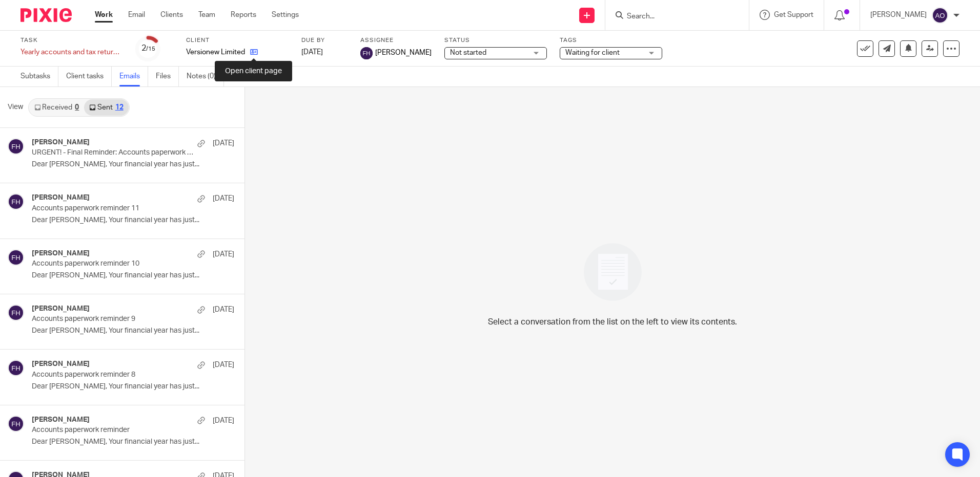 Image resolution: width=980 pixels, height=477 pixels. What do you see at coordinates (325, 40) in the screenshot?
I see `label: Due by` at bounding box center [325, 40].